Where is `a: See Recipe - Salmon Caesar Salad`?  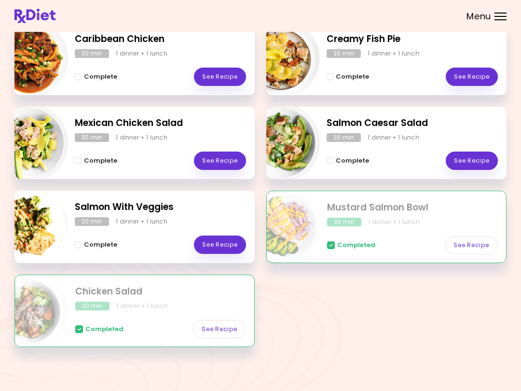
a: See Recipe - Salmon Caesar Salad is located at coordinates (472, 161).